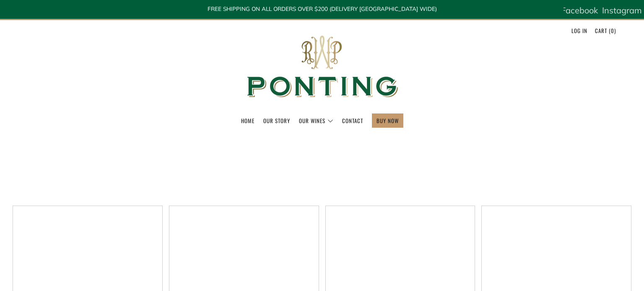 Image resolution: width=644 pixels, height=291 pixels. What do you see at coordinates (606, 30) in the screenshot?
I see `a: Cart (0)` at bounding box center [606, 30].